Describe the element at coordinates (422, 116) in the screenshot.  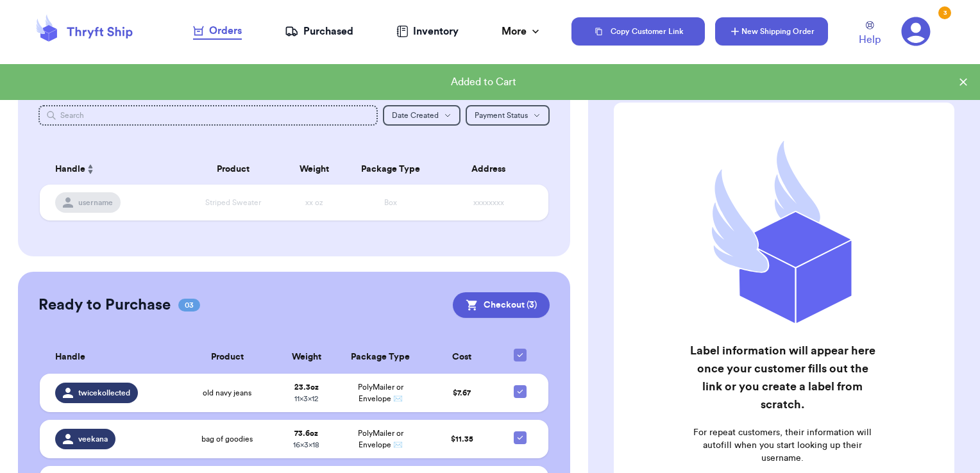
I see `button: Date Created` at that location.